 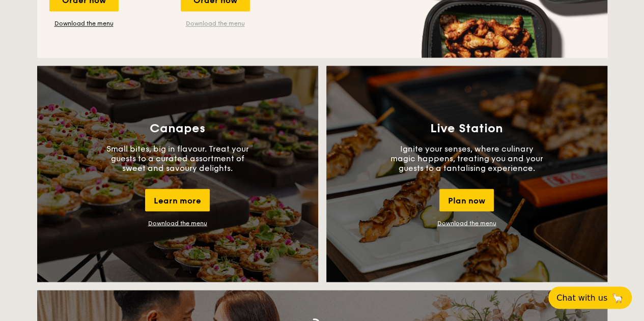 What do you see at coordinates (467, 158) in the screenshot?
I see `p: Ignite your senses, where culinary magic happens, treating you and your guests to a tantalising e...` at bounding box center [467, 158].